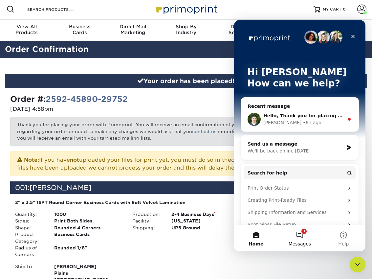 The height and width of the screenshot is (279, 372). I want to click on span: 0, so click(344, 9).